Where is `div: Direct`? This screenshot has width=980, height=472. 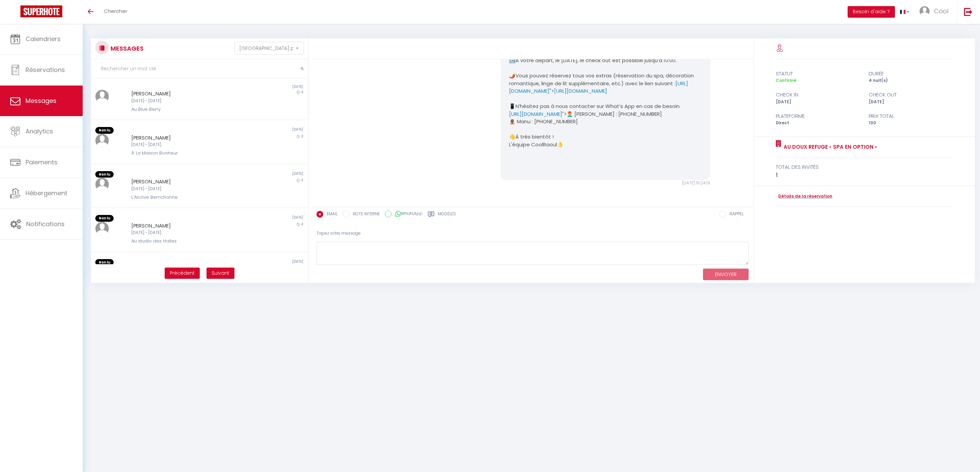 div: Direct is located at coordinates (817, 123).